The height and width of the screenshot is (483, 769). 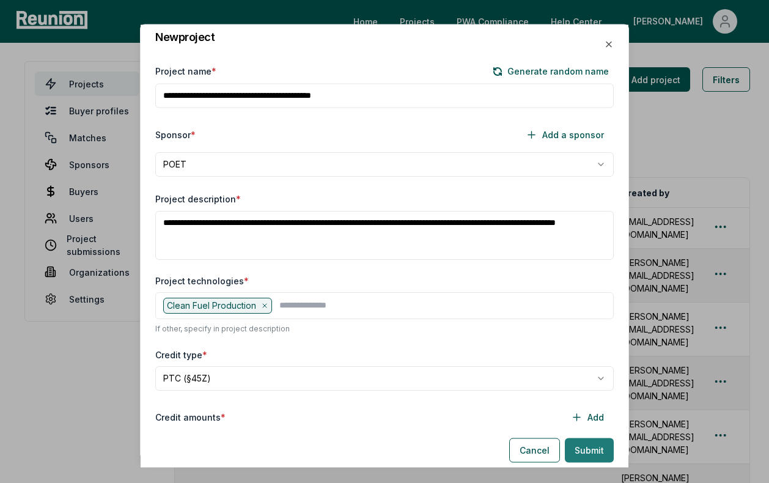 I want to click on label: Credit amounts, so click(x=190, y=417).